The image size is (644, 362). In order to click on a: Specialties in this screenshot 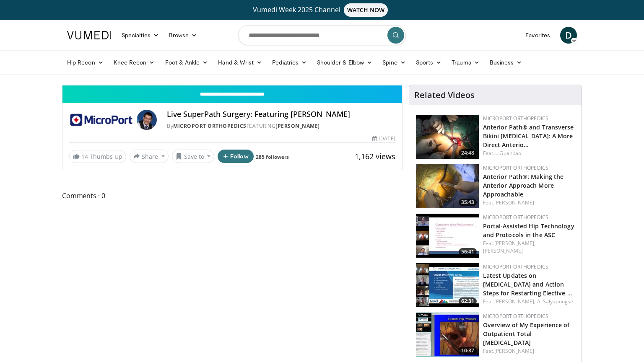, I will do `click(140, 35)`.